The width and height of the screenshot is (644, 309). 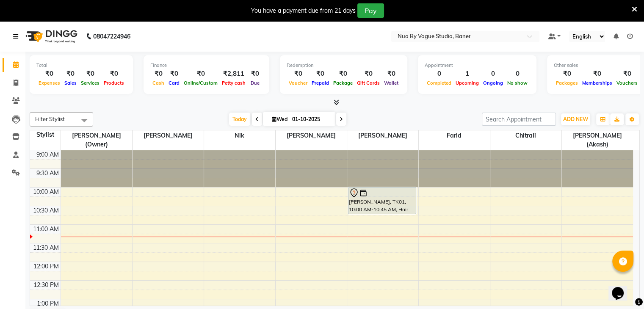 What do you see at coordinates (49, 83) in the screenshot?
I see `span: Expenses` at bounding box center [49, 83].